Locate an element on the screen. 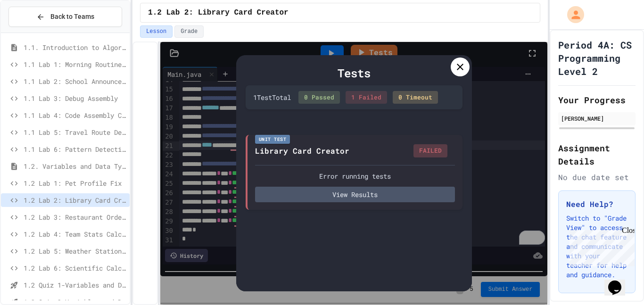 This screenshot has width=644, height=305. div: Tests is located at coordinates (354, 73).